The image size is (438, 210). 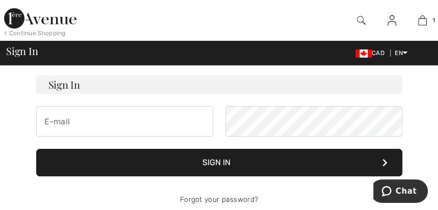 What do you see at coordinates (124, 121) in the screenshot?
I see `input: E-mail` at bounding box center [124, 121].